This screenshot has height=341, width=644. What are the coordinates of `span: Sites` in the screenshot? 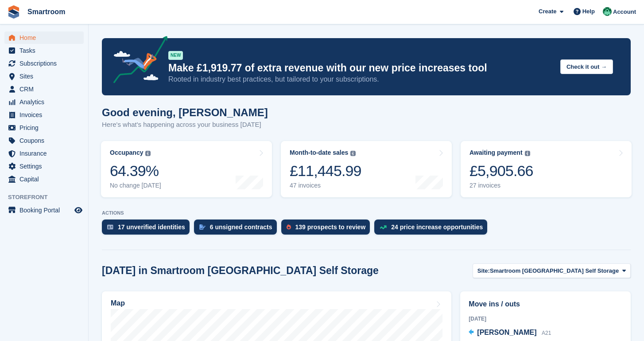 It's located at (46, 76).